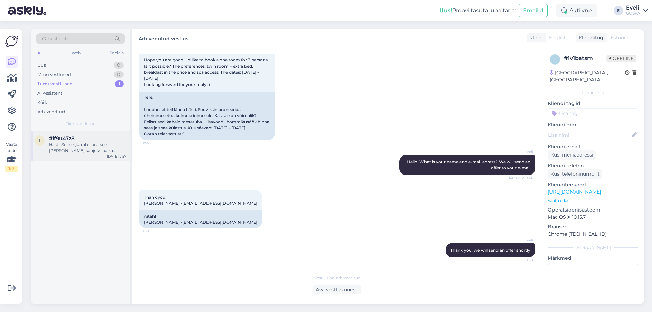  I want to click on div: Web, so click(76, 53).